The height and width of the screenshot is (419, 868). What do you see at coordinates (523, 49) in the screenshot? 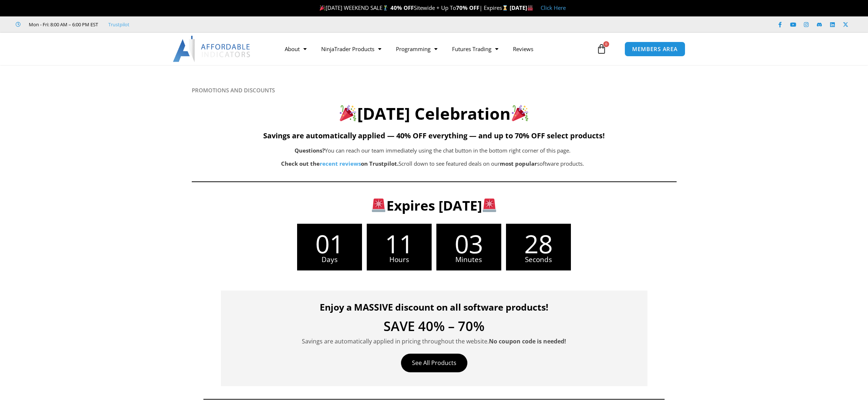
I see `a: Reviews` at bounding box center [523, 49].